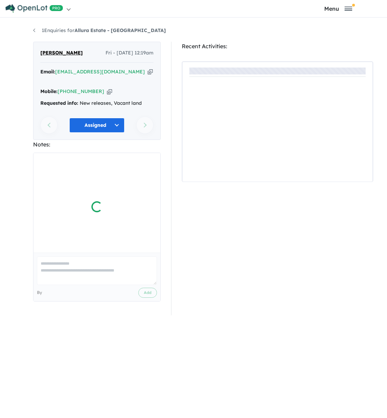  I want to click on div: Notes:, so click(97, 144).